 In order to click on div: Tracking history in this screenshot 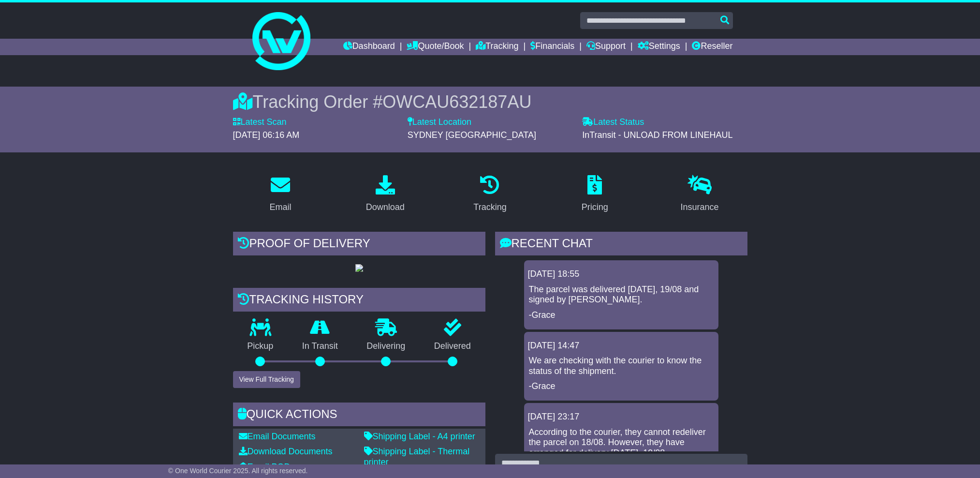, I will do `click(359, 301)`.